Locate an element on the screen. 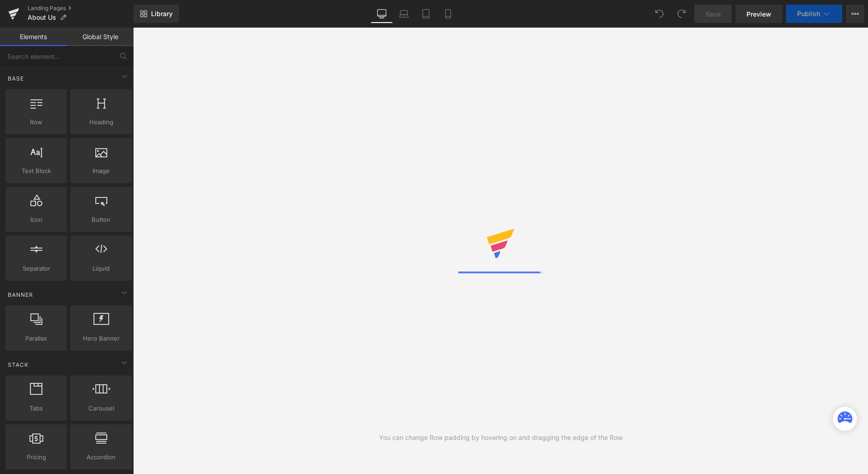 The image size is (868, 474). a: Global Style is located at coordinates (100, 37).